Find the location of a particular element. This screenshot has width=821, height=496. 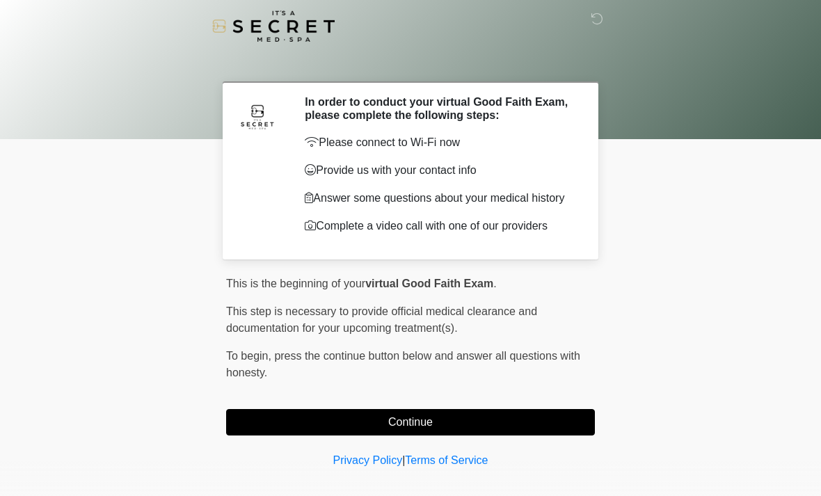

a: Terms of Service is located at coordinates (446, 460).